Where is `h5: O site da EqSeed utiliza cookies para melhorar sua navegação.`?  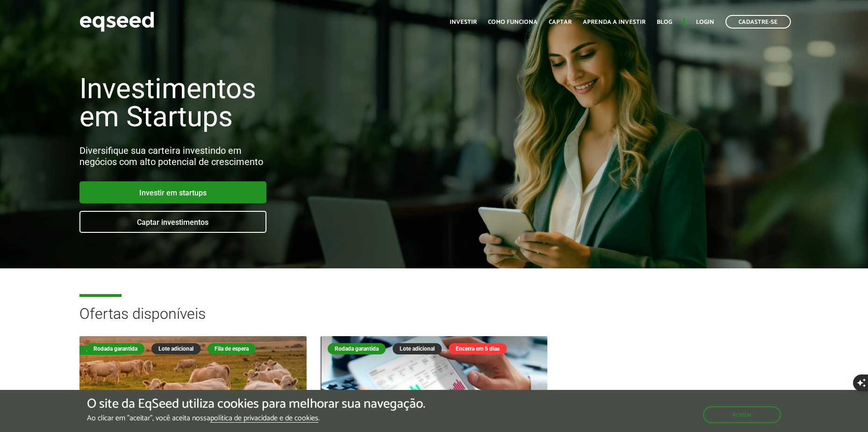
h5: O site da EqSeed utiliza cookies para melhorar sua navegação. is located at coordinates (256, 404).